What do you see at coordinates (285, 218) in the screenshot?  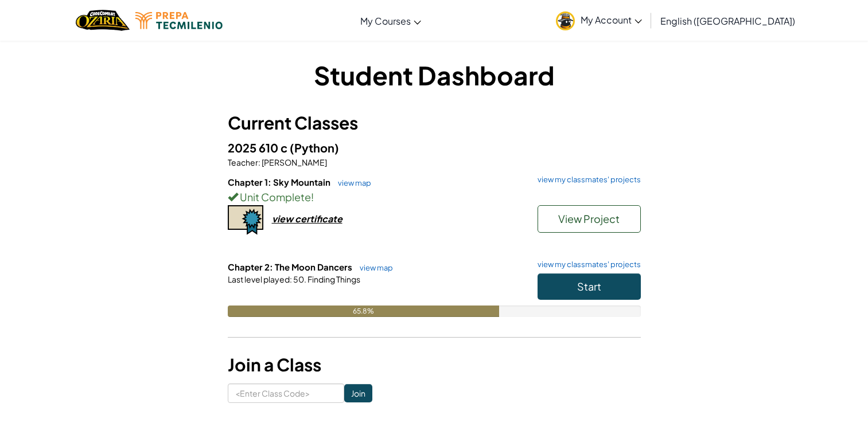 I see `a: view certificate` at bounding box center [285, 218].